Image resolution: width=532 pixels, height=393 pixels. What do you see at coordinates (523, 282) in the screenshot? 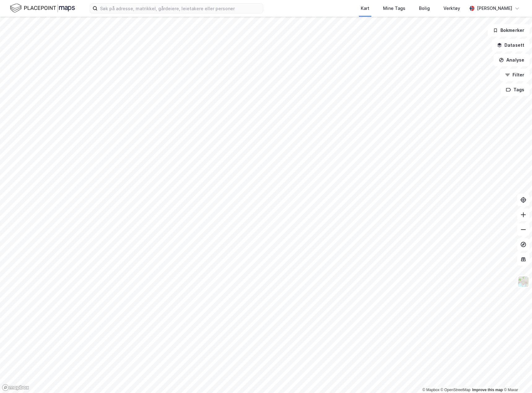
I see `img: Z` at bounding box center [523, 282].